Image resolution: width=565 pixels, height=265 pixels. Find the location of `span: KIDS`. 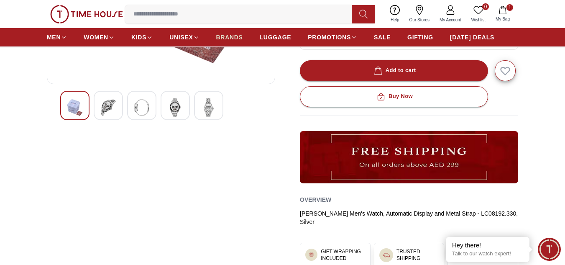

span: KIDS is located at coordinates (139, 37).